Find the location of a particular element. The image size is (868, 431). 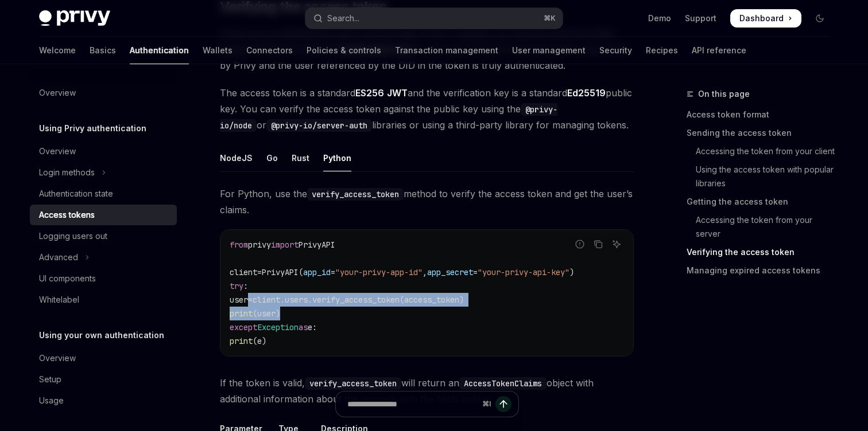

a: JWT is located at coordinates (397, 93).